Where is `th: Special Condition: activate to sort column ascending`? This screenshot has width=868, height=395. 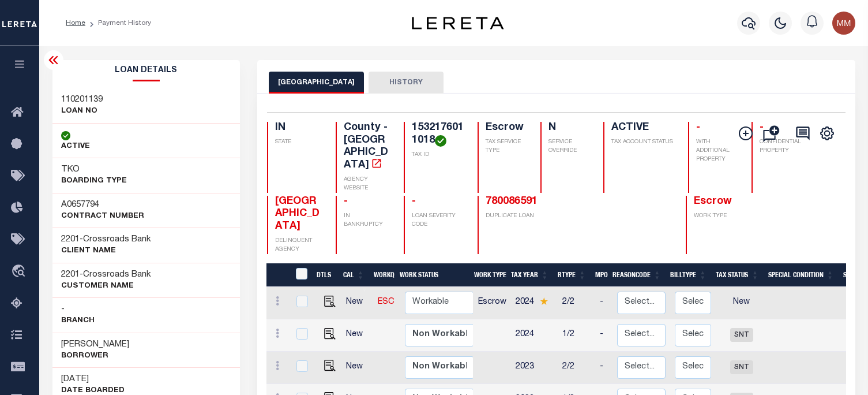 th: Special Condition: activate to sort column ascending is located at coordinates (801, 275).